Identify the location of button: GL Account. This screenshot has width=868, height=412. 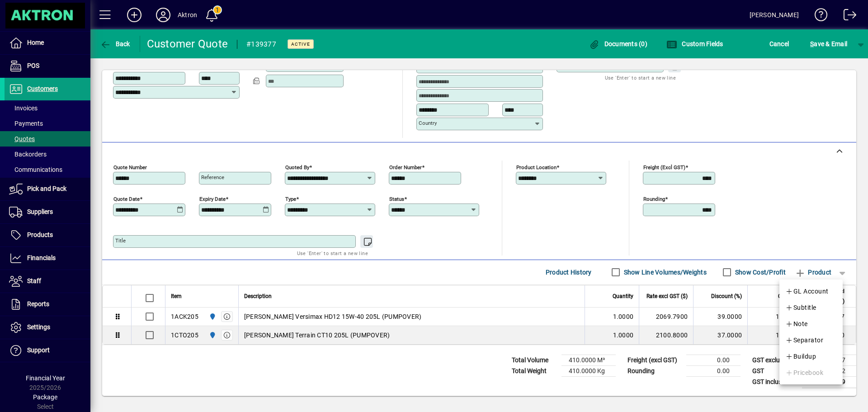
(811, 291).